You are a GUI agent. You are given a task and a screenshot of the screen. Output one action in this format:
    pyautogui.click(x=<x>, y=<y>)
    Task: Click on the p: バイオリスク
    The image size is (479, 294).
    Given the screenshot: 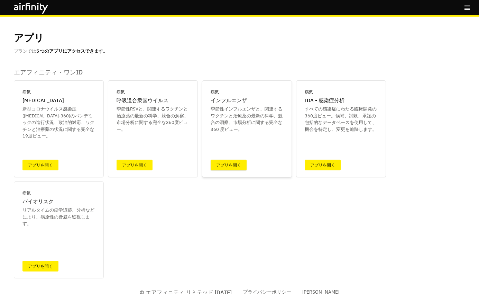 What is the action you would take?
    pyautogui.click(x=38, y=201)
    